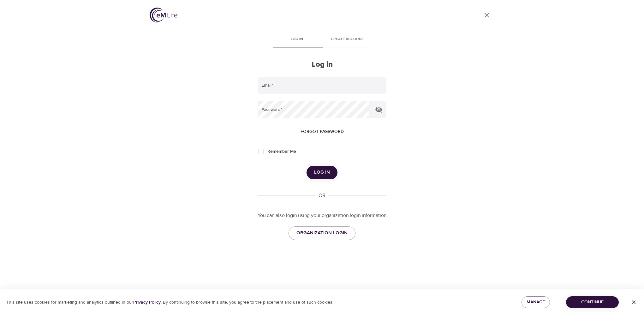 The height and width of the screenshot is (315, 644). What do you see at coordinates (487, 15) in the screenshot?
I see `a: close` at bounding box center [487, 15].